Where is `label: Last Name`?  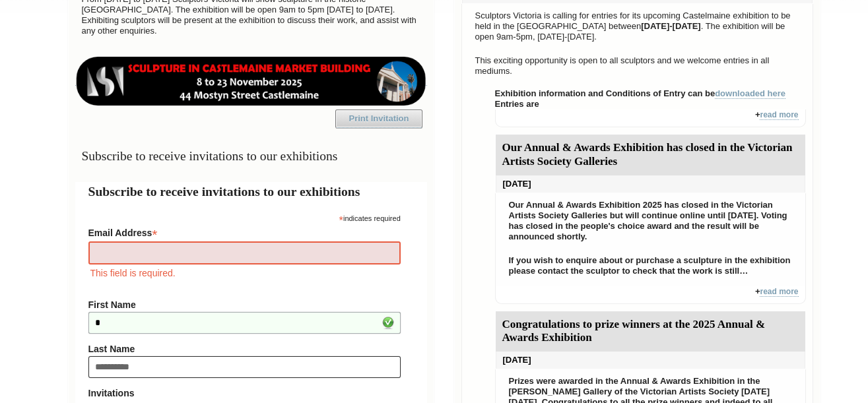
label: Last Name is located at coordinates (244, 349).